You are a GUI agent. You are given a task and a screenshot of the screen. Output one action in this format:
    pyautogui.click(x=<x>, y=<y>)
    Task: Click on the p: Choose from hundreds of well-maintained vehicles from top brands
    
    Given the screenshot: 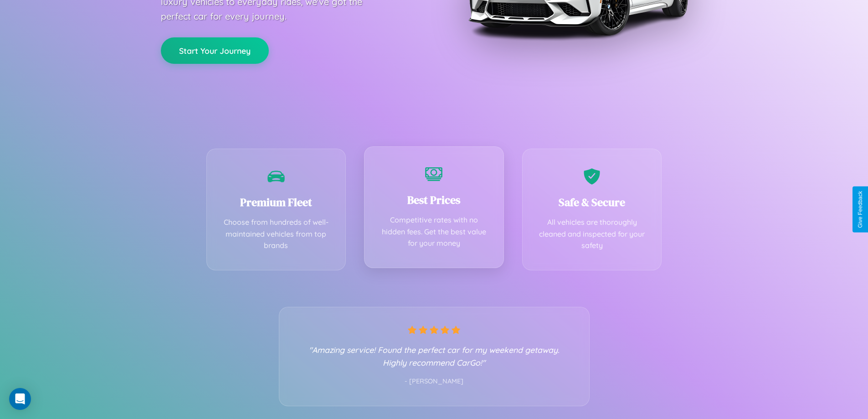 What is the action you would take?
    pyautogui.click(x=276, y=234)
    